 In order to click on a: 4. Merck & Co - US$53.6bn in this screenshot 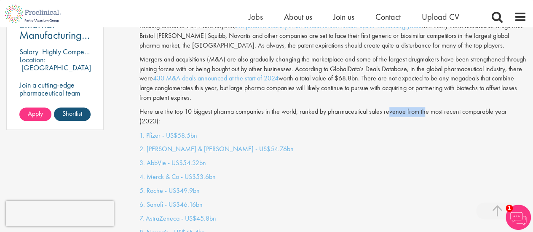, I will do `click(177, 176)`.